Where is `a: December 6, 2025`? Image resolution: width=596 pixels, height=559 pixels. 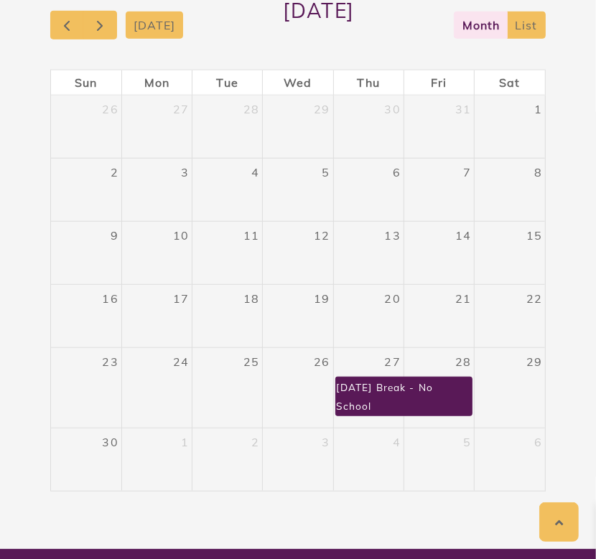 a: December 6, 2025 is located at coordinates (538, 442).